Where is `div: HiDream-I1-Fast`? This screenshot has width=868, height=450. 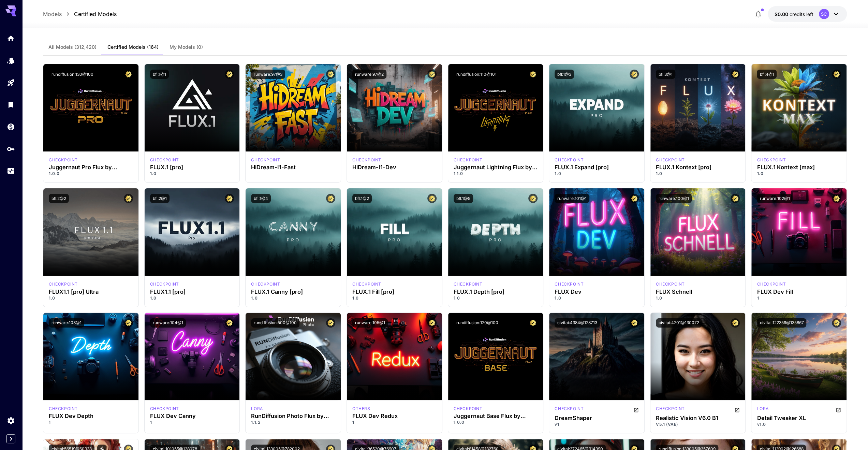
div: HiDream-I1-Fast is located at coordinates (293, 167).